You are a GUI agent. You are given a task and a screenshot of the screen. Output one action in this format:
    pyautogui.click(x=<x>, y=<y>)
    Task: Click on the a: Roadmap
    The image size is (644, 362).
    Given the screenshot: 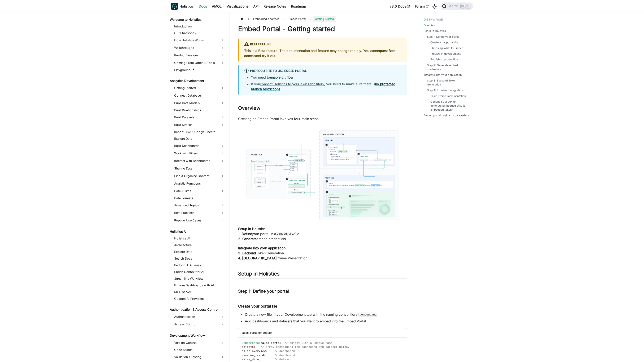 What is the action you would take?
    pyautogui.click(x=298, y=6)
    